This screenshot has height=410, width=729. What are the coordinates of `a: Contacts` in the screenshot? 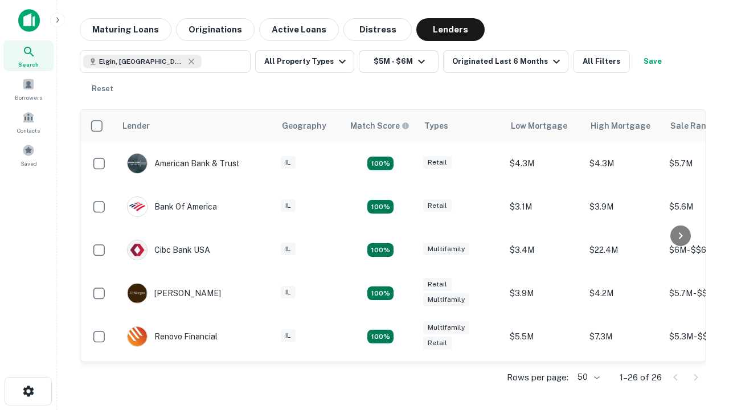 It's located at (28, 122).